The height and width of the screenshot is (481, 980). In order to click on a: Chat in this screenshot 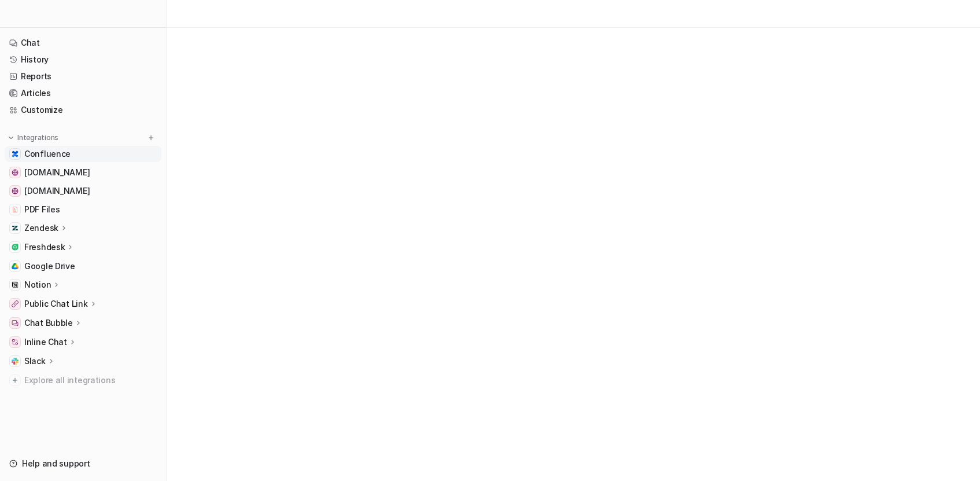, I will do `click(83, 43)`.